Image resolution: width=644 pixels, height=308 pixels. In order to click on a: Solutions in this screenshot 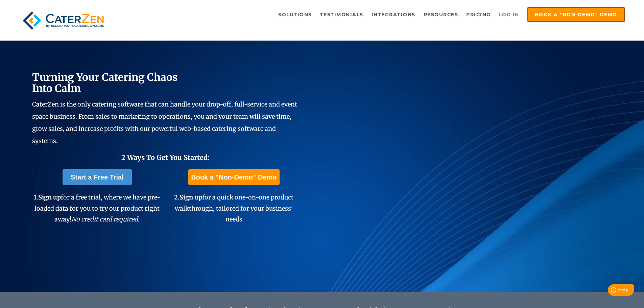, I will do `click(295, 15)`.